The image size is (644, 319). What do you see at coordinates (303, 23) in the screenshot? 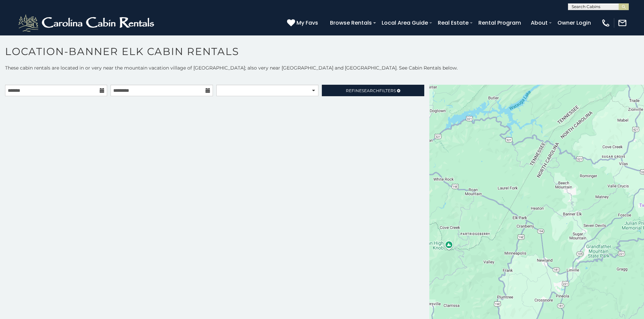
I see `a: My Favs` at bounding box center [303, 23].